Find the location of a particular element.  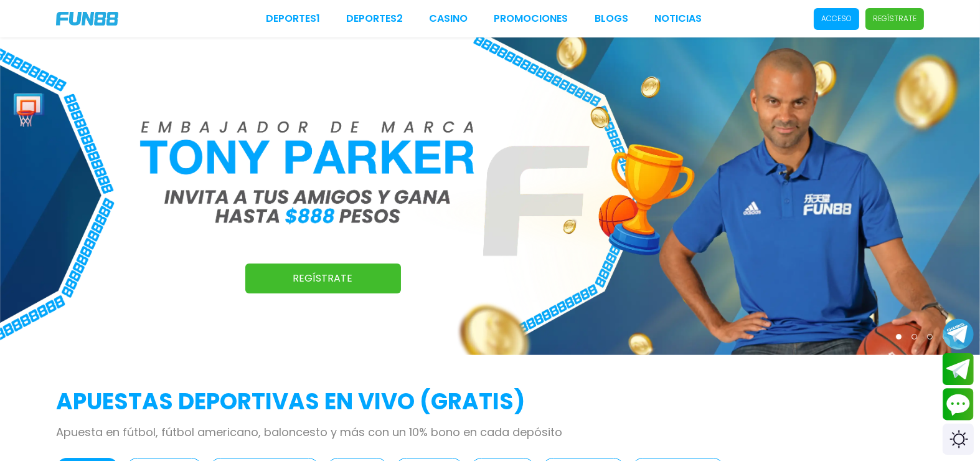

div: Switch theme is located at coordinates (959, 440).